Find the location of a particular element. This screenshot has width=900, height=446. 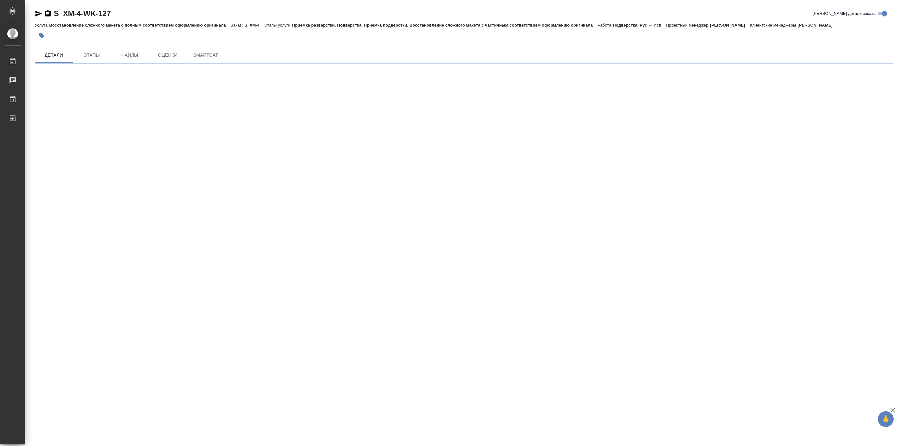

p: Услуга is located at coordinates (42, 25).